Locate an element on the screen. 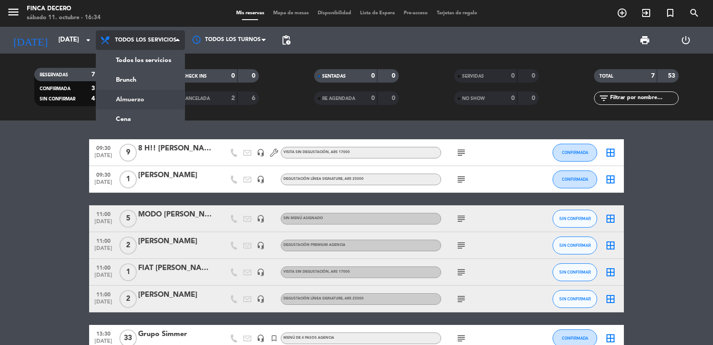 The width and height of the screenshot is (713, 345). i: exit_to_app is located at coordinates (647, 13).